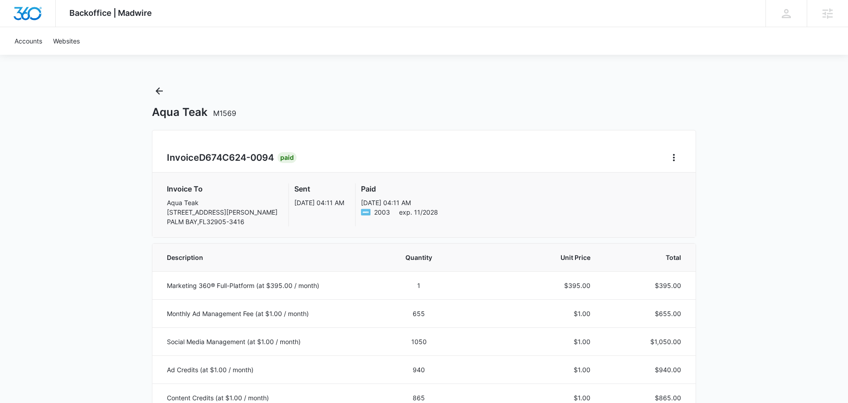 This screenshot has width=848, height=403. I want to click on span: Total, so click(646, 257).